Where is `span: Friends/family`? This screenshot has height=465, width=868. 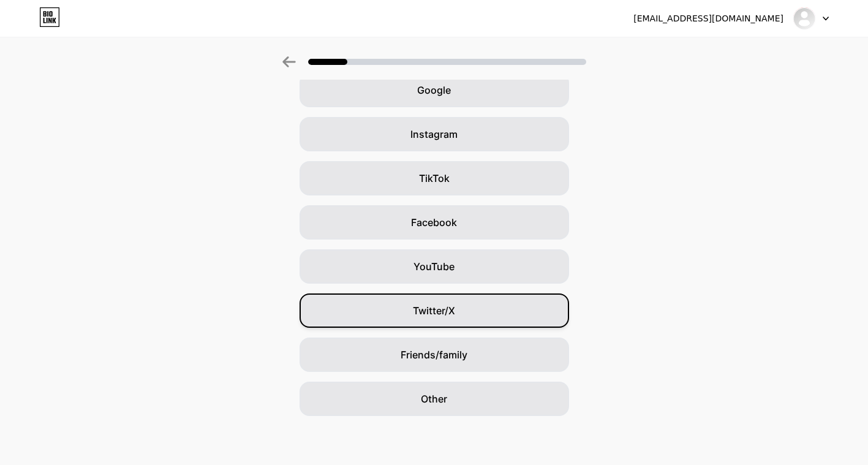
span: Friends/family is located at coordinates (434, 355).